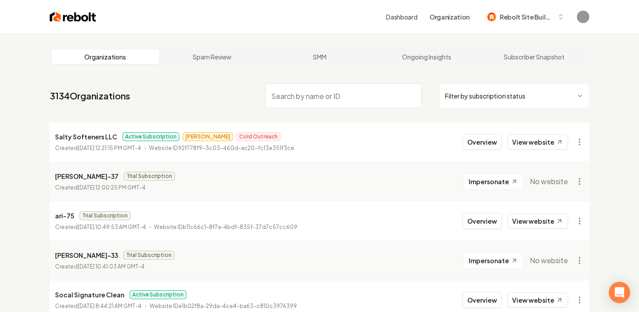  Describe the element at coordinates (491, 17) in the screenshot. I see `img: Rebolt Site Builder` at that location.